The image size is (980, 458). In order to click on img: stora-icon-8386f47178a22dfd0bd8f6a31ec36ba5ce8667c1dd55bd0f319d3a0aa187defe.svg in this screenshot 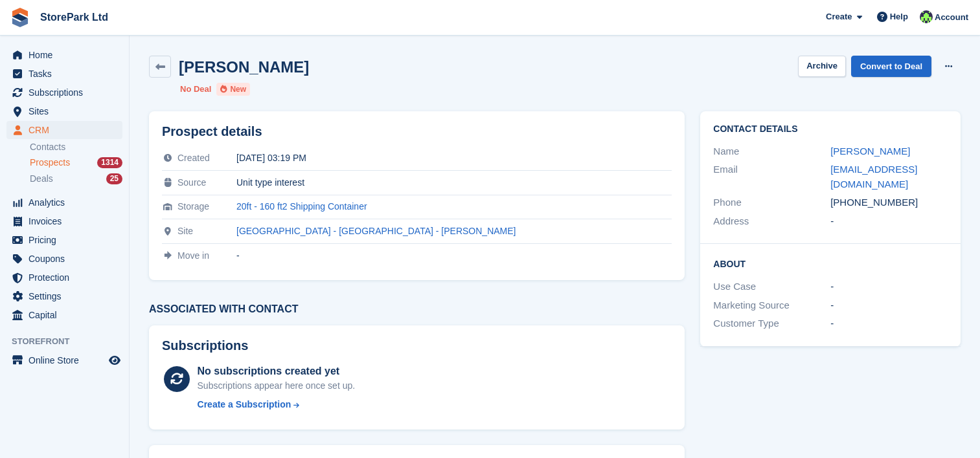, I will do `click(20, 18)`.